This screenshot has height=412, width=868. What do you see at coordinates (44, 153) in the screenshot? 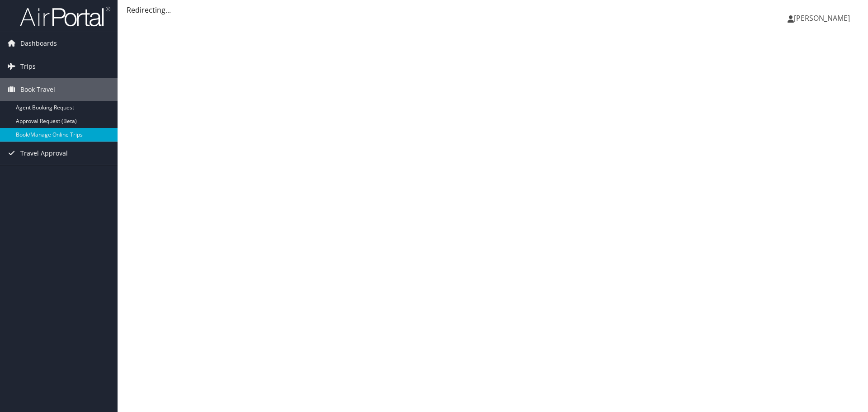
I see `span: Travel Approval` at bounding box center [44, 153].